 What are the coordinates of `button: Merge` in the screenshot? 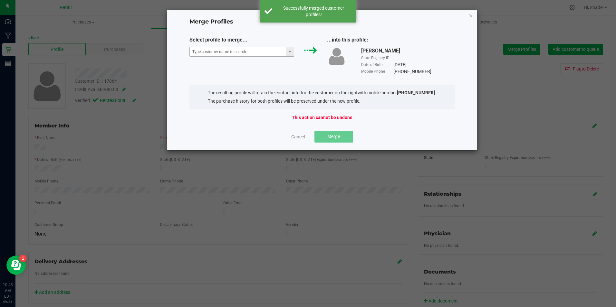 It's located at (334, 137).